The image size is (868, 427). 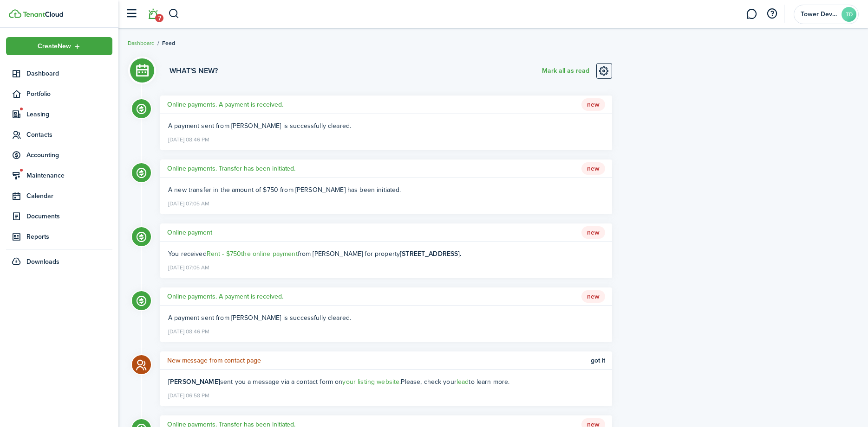 I want to click on span: Calendar, so click(x=69, y=196).